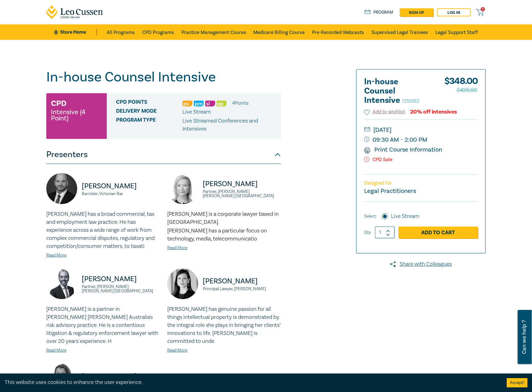 The image size is (532, 392). Describe the element at coordinates (421, 160) in the screenshot. I see `p: CPD Sale` at that location.